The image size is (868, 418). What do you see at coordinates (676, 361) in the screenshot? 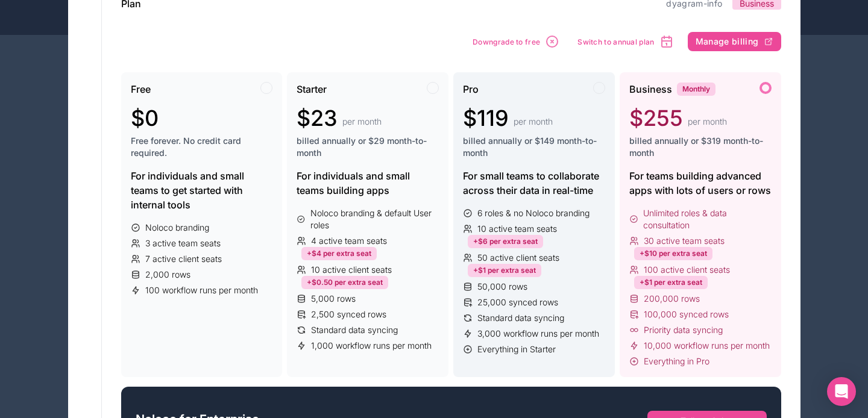
I see `span: Everything in Pro` at bounding box center [676, 361].